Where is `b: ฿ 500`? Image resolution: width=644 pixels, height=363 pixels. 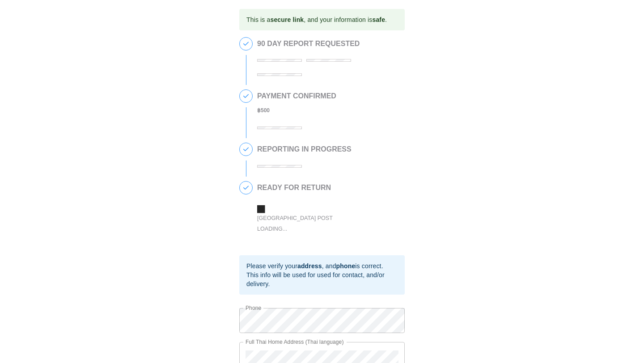 b: ฿ 500 is located at coordinates (264, 111).